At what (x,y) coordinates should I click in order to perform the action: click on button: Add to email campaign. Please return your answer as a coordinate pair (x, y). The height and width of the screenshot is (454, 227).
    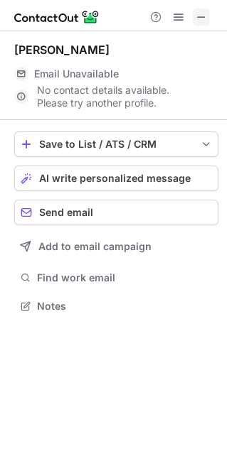
    Looking at the image, I should click on (116, 247).